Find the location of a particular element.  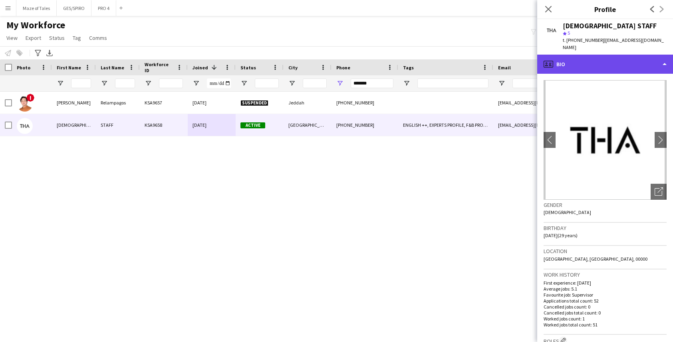

span: Active is located at coordinates (253, 125).